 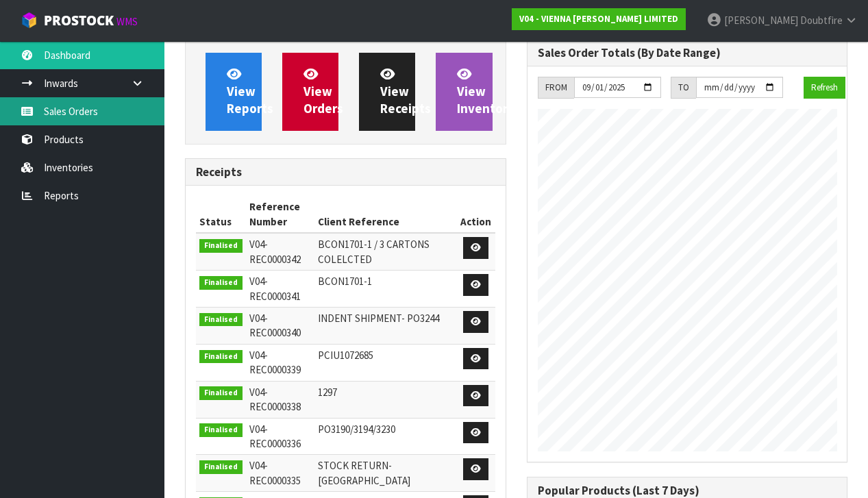 What do you see at coordinates (346, 171) in the screenshot?
I see `h3: Receipts` at bounding box center [346, 171].